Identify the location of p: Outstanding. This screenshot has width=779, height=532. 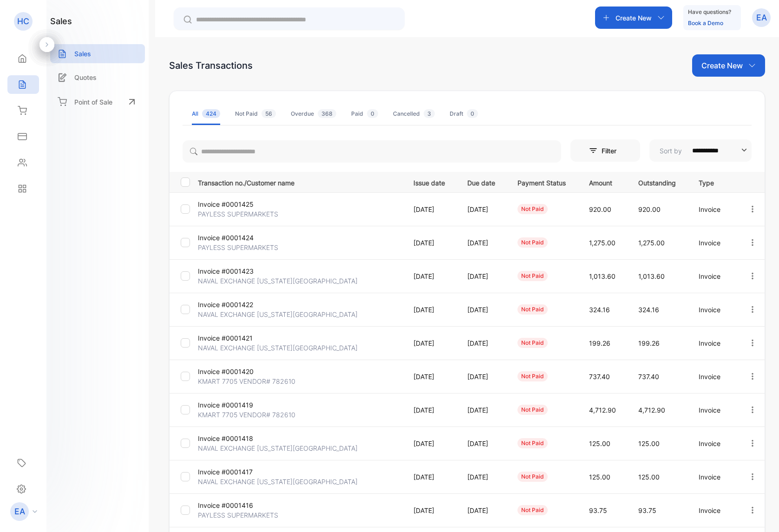
(658, 182).